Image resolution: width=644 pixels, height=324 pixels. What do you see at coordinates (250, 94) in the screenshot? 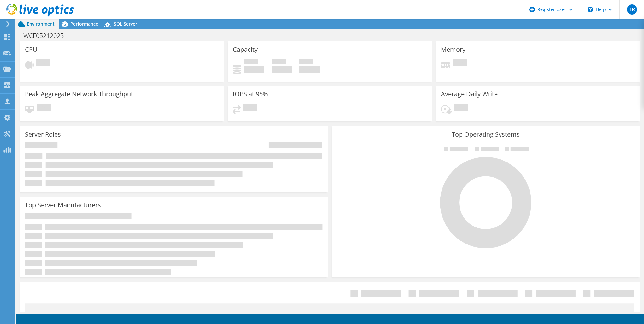
I see `h3: IOPS at 95%` at bounding box center [250, 94].